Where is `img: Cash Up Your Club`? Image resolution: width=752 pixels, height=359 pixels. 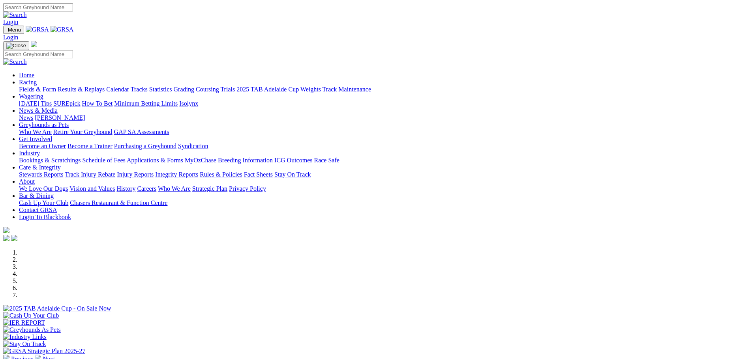 img: Cash Up Your Club is located at coordinates (31, 316).